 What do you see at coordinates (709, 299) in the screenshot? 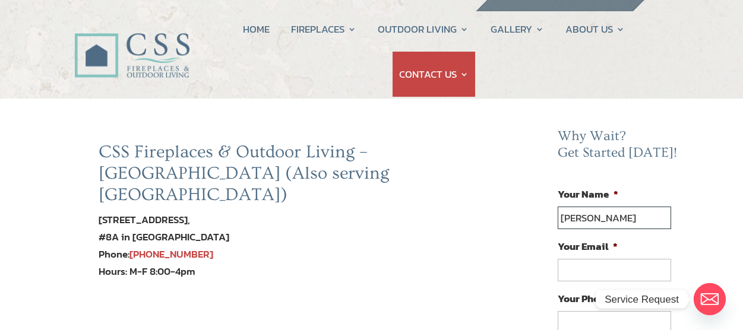
I see `a: Email` at bounding box center [709, 299].